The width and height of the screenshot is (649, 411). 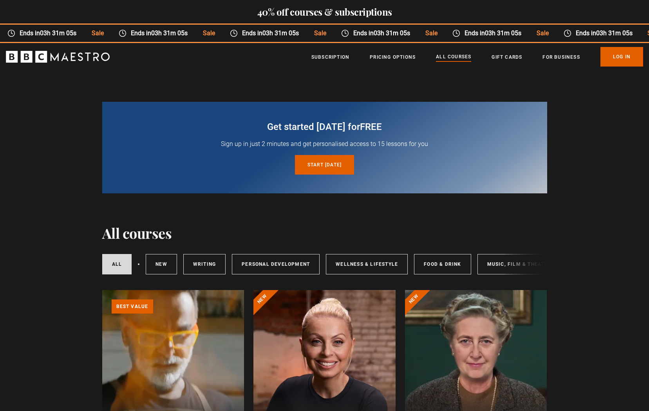 What do you see at coordinates (371, 127) in the screenshot?
I see `span: free` at bounding box center [371, 127].